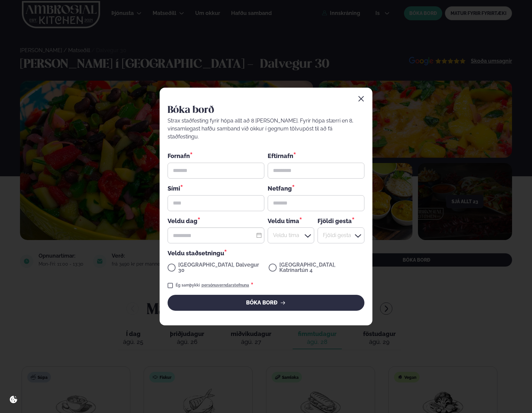  I want to click on div: Veldu dag, so click(216, 221).